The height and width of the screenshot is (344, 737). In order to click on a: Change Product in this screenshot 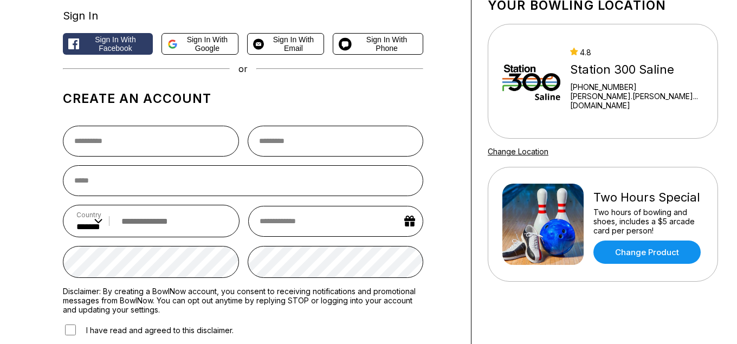, I will do `click(647, 252)`.